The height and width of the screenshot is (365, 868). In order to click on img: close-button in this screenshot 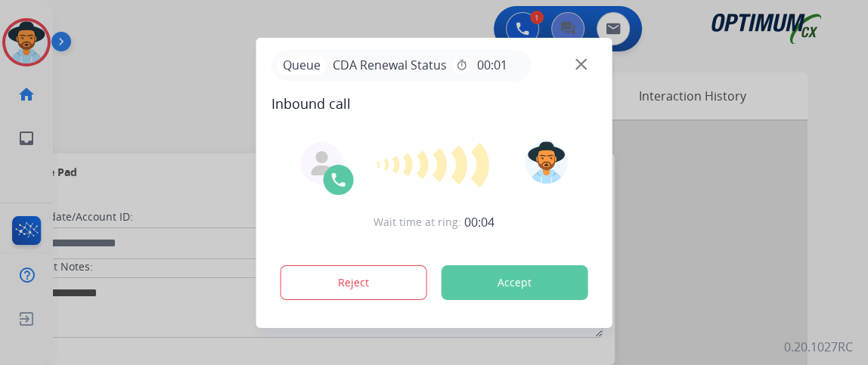, I will do `click(581, 64)`.